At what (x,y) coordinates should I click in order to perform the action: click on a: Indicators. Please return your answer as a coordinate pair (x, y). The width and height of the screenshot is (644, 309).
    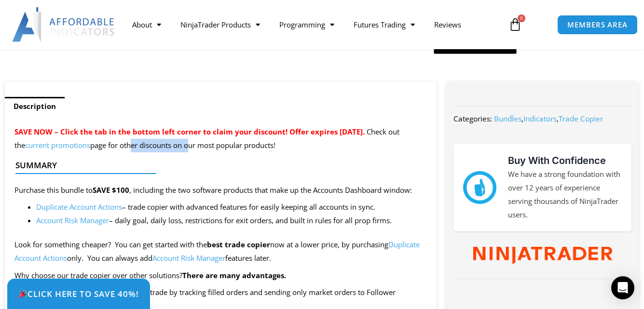
    Looking at the image, I should click on (540, 119).